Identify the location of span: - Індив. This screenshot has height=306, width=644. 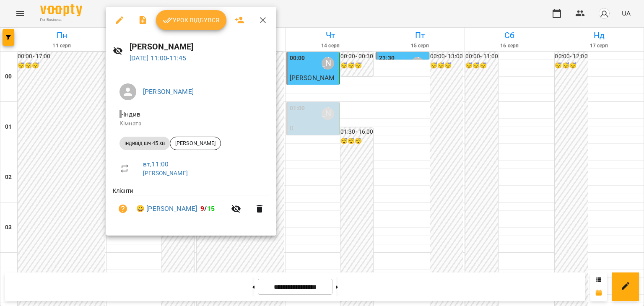
(131, 114).